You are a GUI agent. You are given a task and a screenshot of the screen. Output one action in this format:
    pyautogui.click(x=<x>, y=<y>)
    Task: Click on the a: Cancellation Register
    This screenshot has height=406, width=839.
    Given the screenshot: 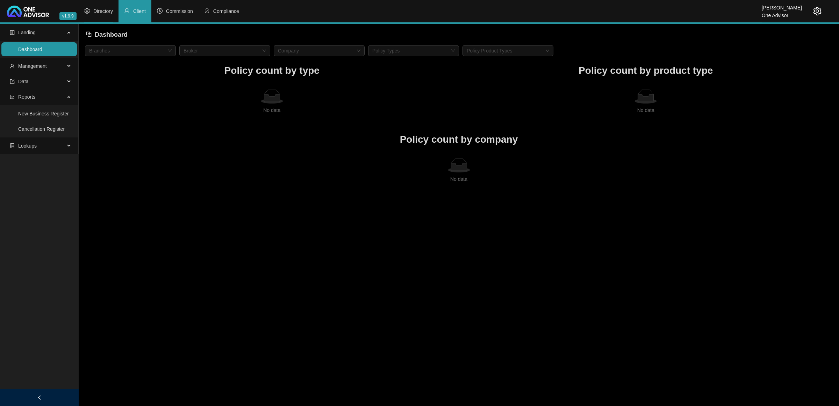 What is the action you would take?
    pyautogui.click(x=41, y=129)
    